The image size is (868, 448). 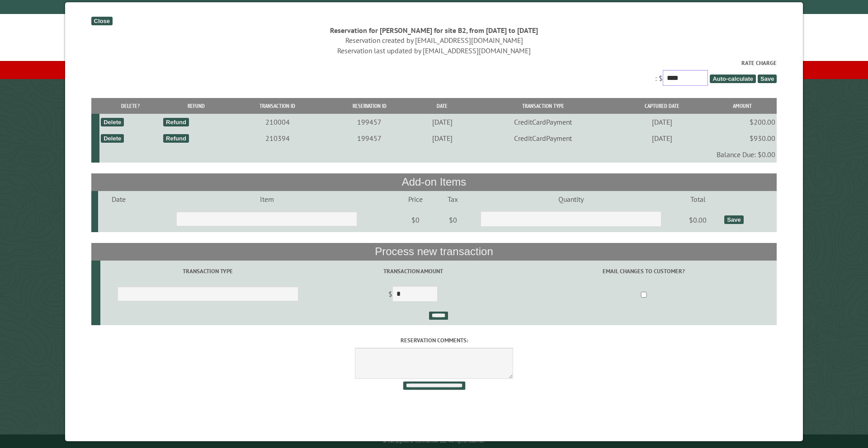 I want to click on td: 210394, so click(x=277, y=138).